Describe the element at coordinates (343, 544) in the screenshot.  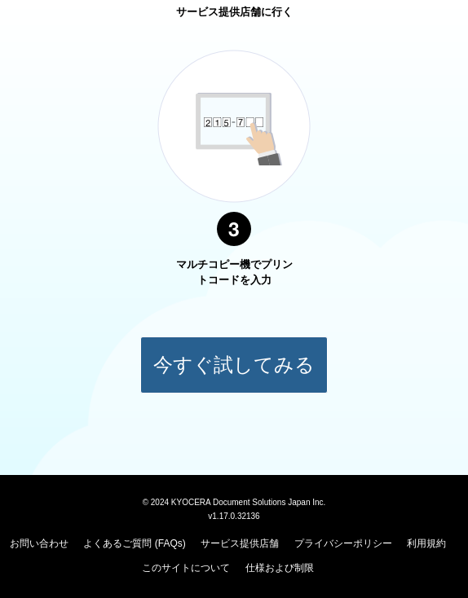
I see `a: プライバシーポリシー` at that location.